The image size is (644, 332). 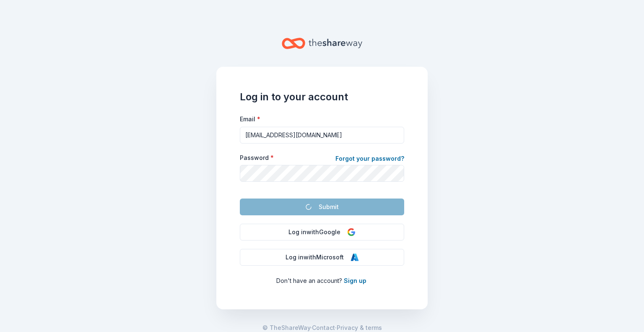 I want to click on button: Log inwithMicrosoft, so click(x=322, y=257).